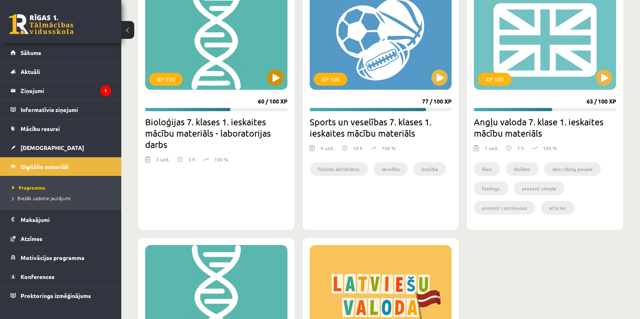 The height and width of the screenshot is (319, 640). What do you see at coordinates (61, 110) in the screenshot?
I see `a: Informatīvie ziņojumi` at bounding box center [61, 110].